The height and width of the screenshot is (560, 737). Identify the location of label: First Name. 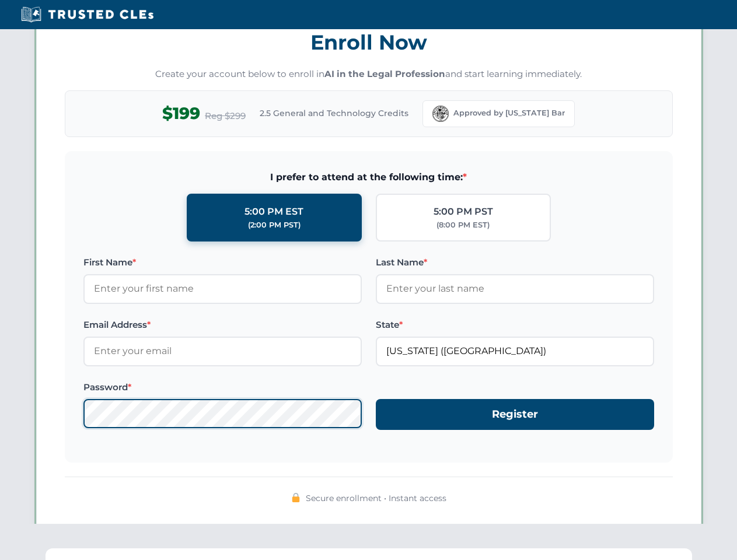
(222, 262).